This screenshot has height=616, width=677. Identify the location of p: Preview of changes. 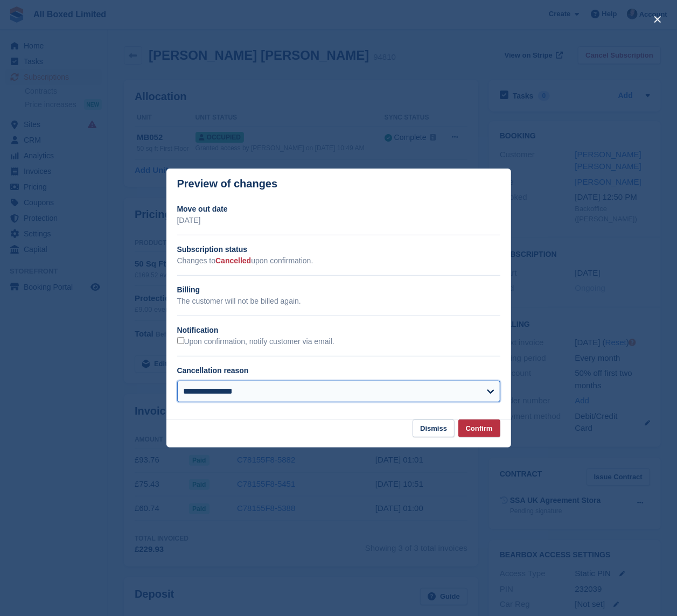
(227, 183).